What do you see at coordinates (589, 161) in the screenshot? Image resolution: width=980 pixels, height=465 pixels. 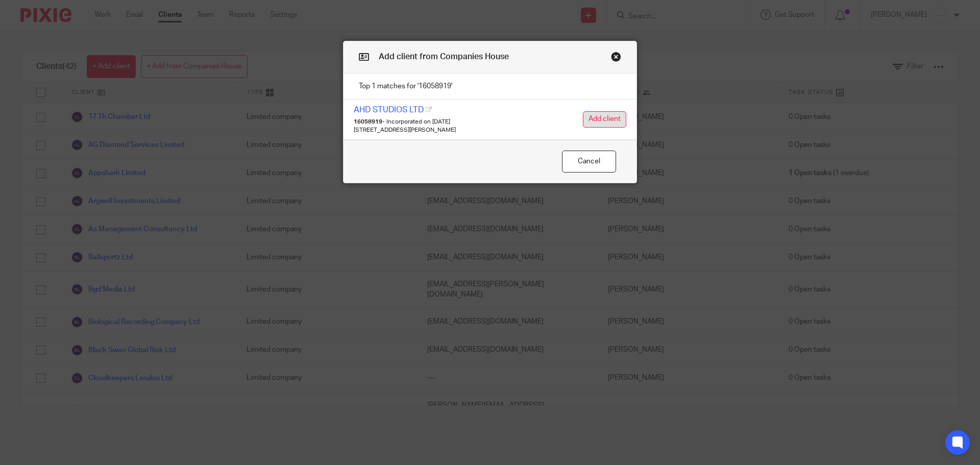 I see `button: Cancel` at bounding box center [589, 161].